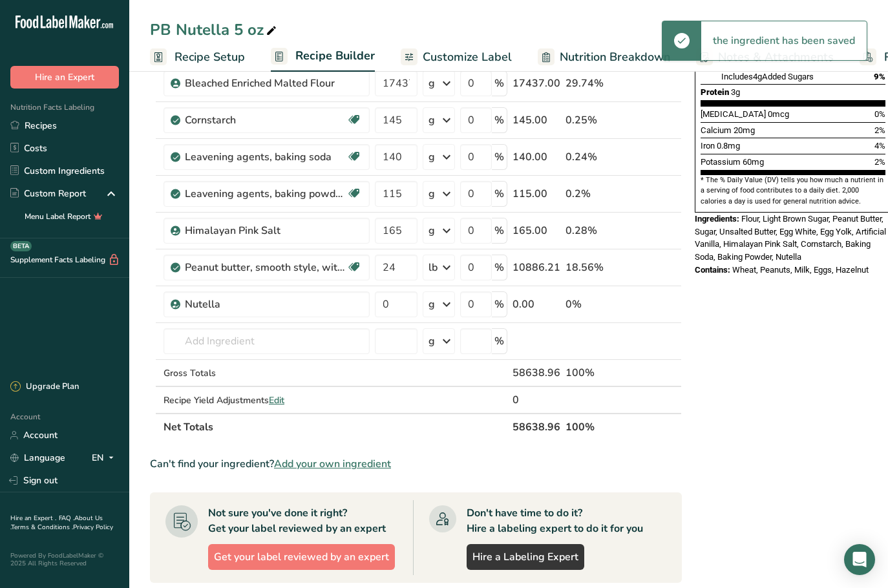 The image size is (888, 588). I want to click on div: 18.56%, so click(593, 268).